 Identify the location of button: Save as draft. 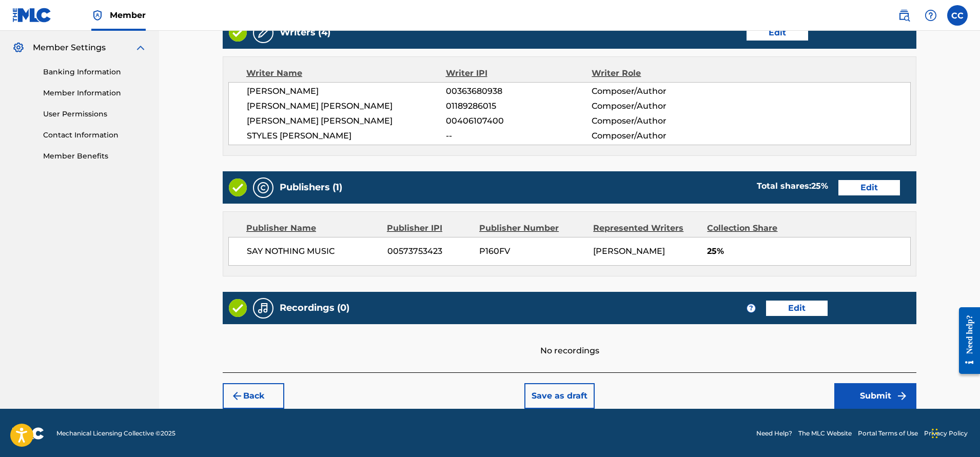
(560, 396).